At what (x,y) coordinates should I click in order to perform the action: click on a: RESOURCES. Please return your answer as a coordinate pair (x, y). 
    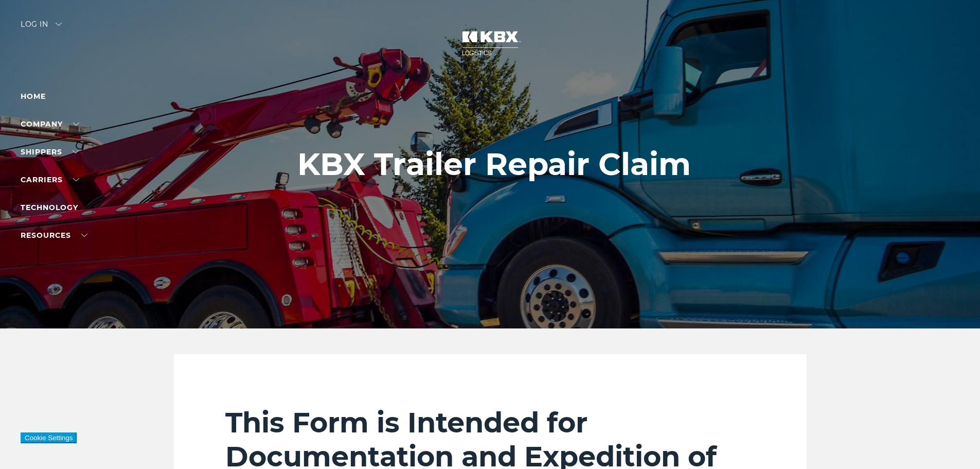
    Looking at the image, I should click on (54, 235).